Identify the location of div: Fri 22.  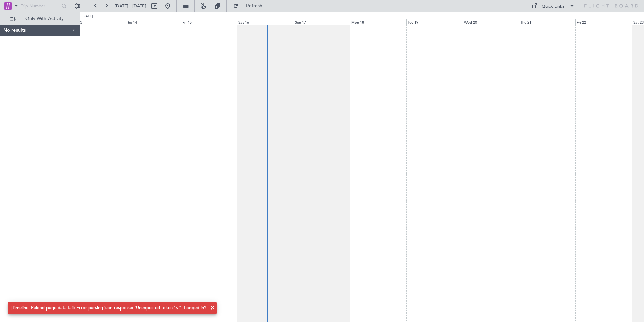
(603, 22).